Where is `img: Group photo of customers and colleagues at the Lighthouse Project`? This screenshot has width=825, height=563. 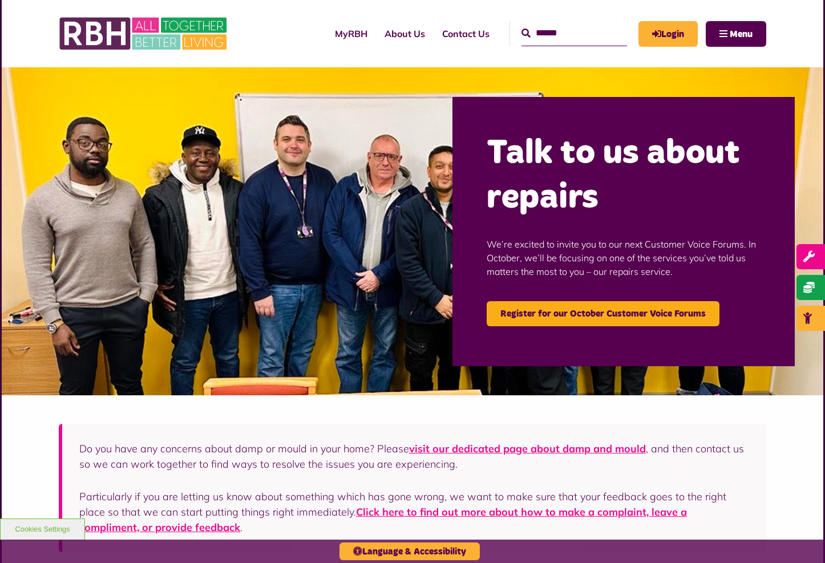 img: Group photo of customers and colleagues at the Lighthouse Project is located at coordinates (413, 231).